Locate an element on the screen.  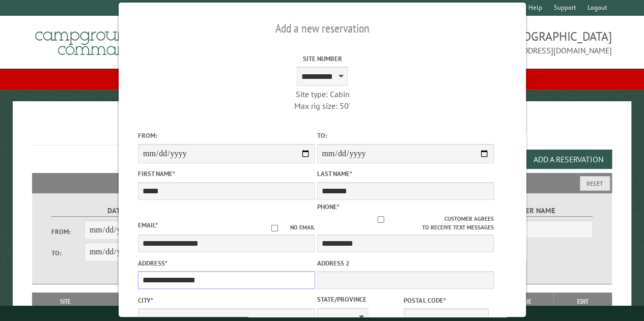
button: Add a Reservation is located at coordinates (568, 159).